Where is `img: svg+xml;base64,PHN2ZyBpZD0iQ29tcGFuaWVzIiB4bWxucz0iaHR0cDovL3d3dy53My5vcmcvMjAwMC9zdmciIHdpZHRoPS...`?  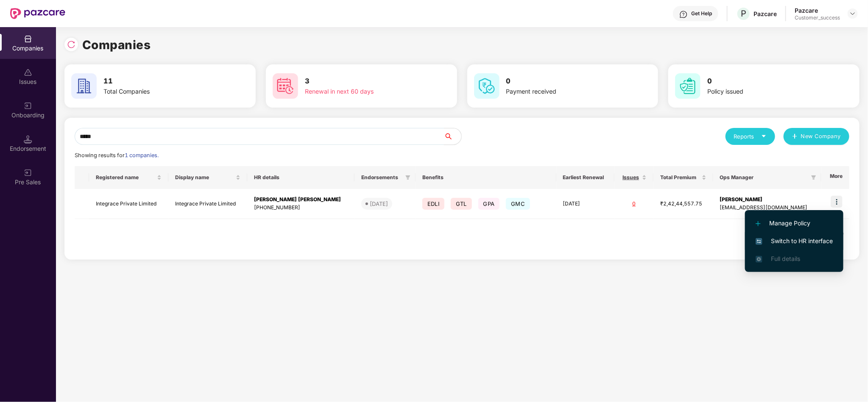
img: svg+xml;base64,PHN2ZyBpZD0iQ29tcGFuaWVzIiB4bWxucz0iaHR0cDovL3d3dy53My5vcmcvMjAwMC9zdmciIHdpZHRoPS... is located at coordinates (28, 39).